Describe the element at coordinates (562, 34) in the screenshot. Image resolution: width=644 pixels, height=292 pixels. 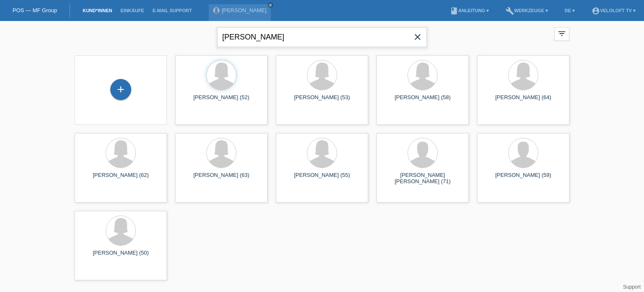
I see `i: filter_list` at that location.